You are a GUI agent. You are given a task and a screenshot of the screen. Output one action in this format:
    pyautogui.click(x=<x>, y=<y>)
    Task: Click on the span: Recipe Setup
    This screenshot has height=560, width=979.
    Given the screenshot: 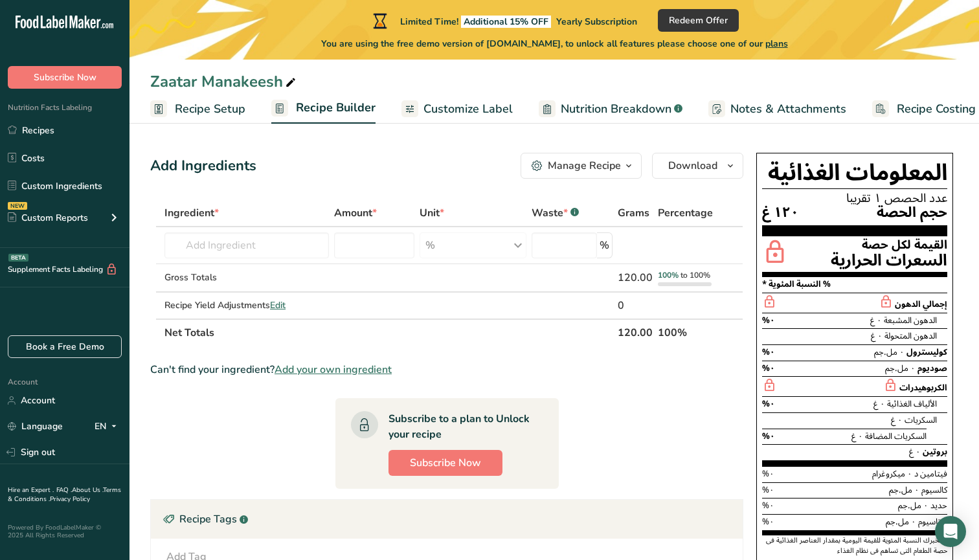 What is the action you would take?
    pyautogui.click(x=210, y=109)
    